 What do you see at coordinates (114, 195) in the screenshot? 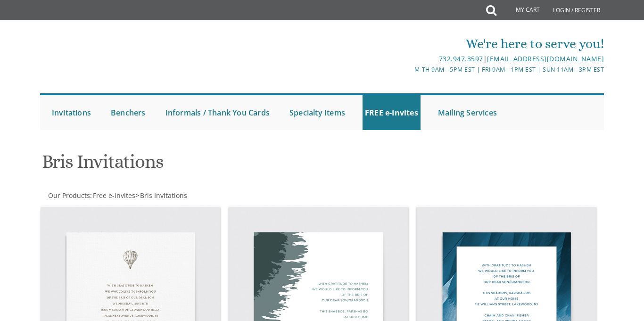
I see `span: Free e-Invites` at bounding box center [114, 195].